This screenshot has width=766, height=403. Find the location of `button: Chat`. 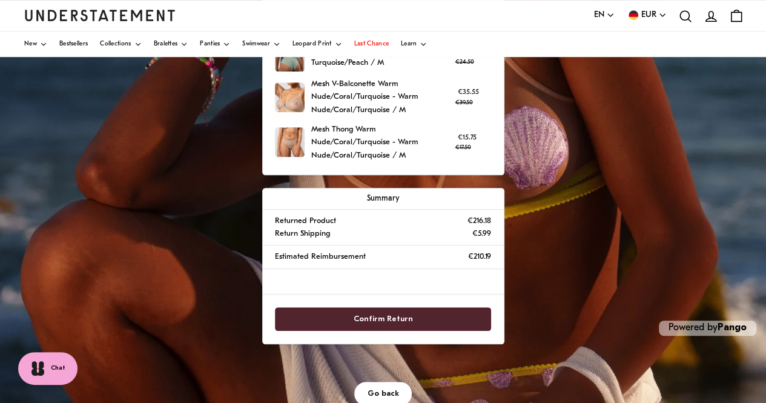

button: Chat is located at coordinates (48, 368).